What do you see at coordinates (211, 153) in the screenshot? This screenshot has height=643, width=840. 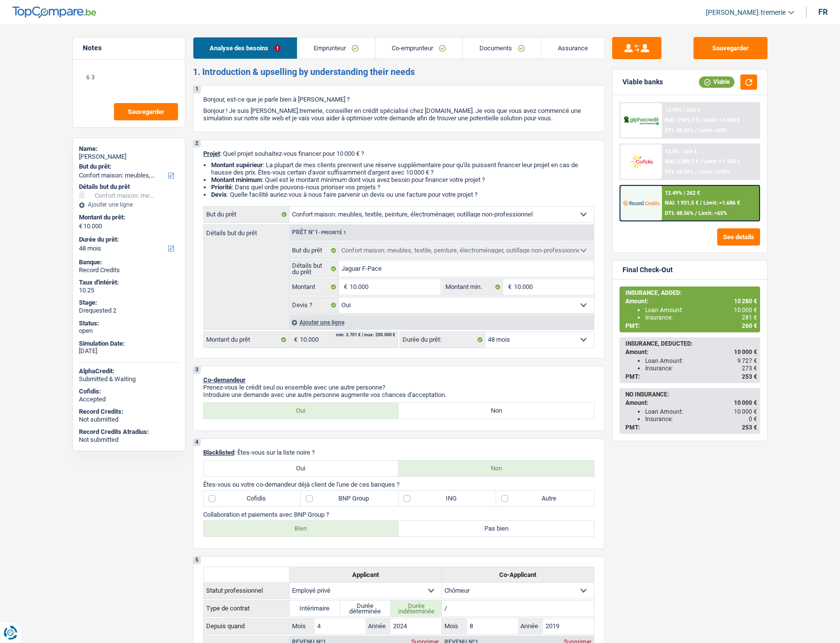 I see `span: Projet` at bounding box center [211, 153].